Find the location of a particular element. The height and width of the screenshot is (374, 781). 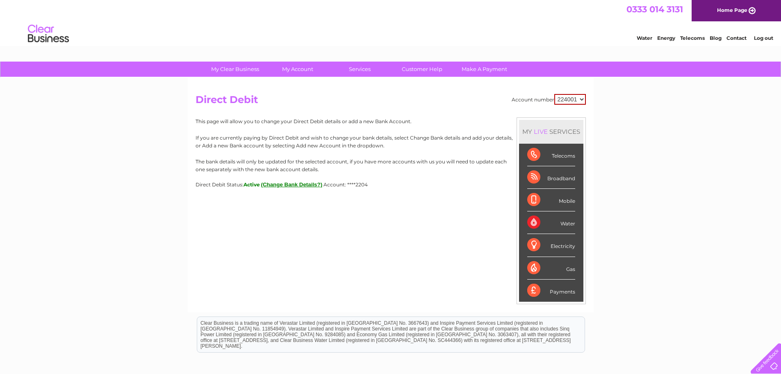

a: Telecoms is located at coordinates (693, 38).